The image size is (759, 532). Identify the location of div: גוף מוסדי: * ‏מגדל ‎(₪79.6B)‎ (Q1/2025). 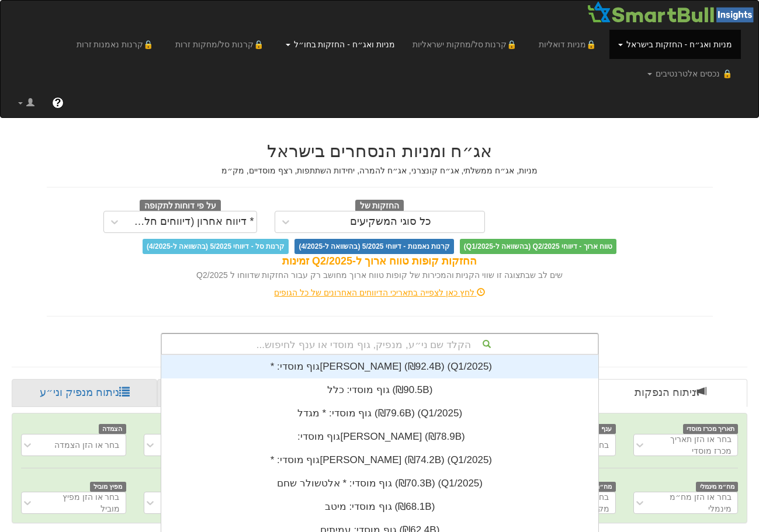
(380, 414).